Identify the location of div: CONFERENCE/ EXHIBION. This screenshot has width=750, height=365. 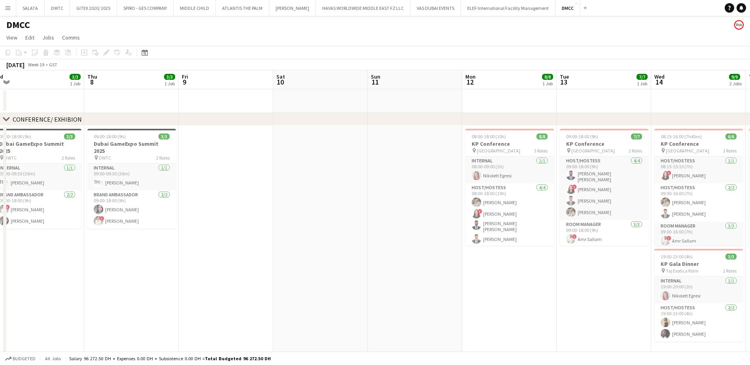
(47, 119).